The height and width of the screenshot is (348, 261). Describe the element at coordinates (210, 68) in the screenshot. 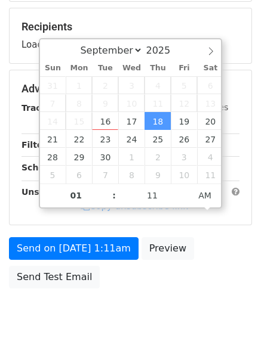

I see `span: Sat` at that location.